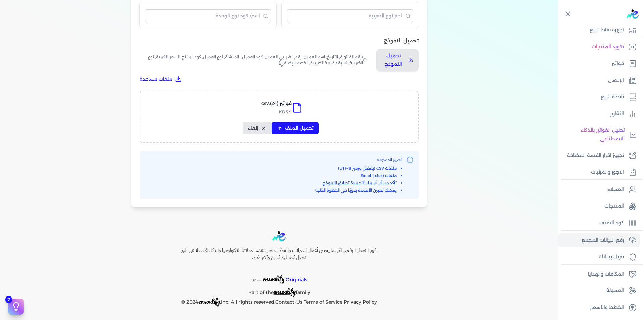 The image size is (644, 320). I want to click on span: BY, so click(253, 280).